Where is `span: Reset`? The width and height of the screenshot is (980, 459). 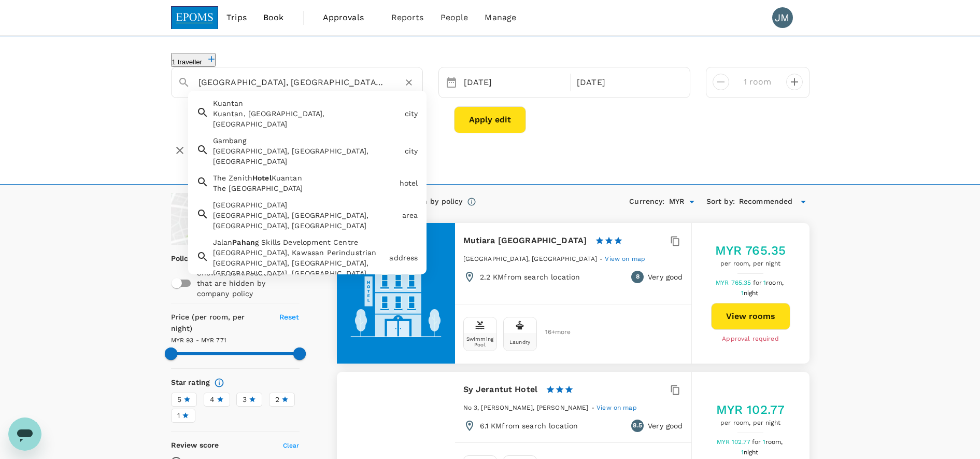
span: Reset is located at coordinates (289, 317).